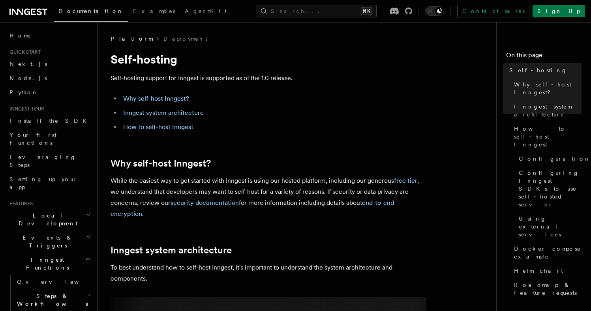 The height and width of the screenshot is (311, 591). What do you see at coordinates (204, 202) in the screenshot?
I see `a: security documentation` at bounding box center [204, 202].